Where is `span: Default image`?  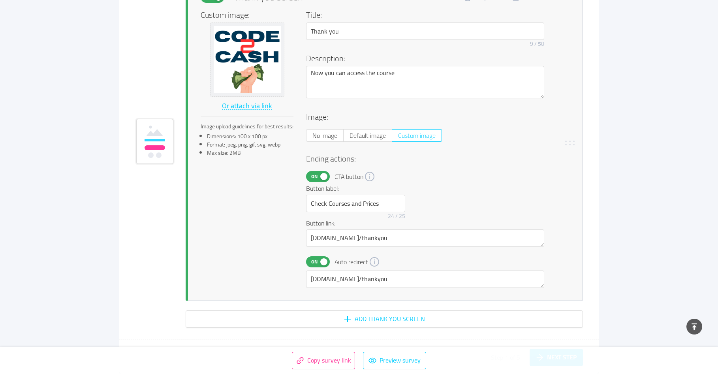
span: Default image is located at coordinates (368, 135).